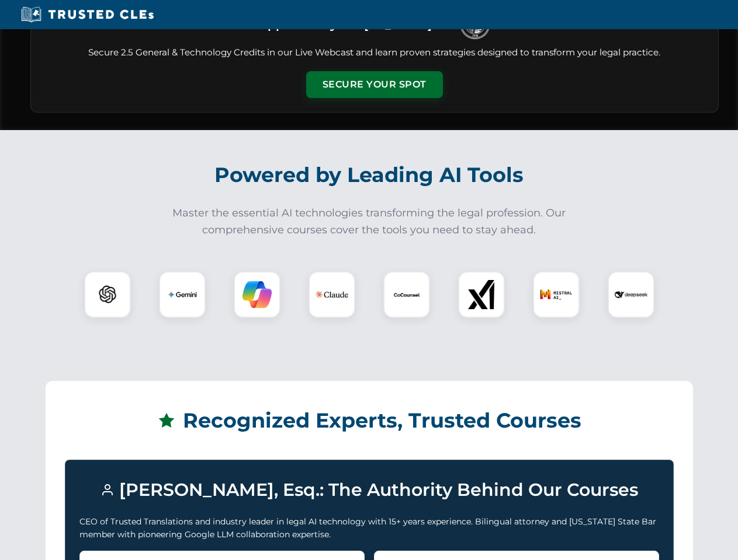  I want to click on img: Claude Logo, so click(331, 294).